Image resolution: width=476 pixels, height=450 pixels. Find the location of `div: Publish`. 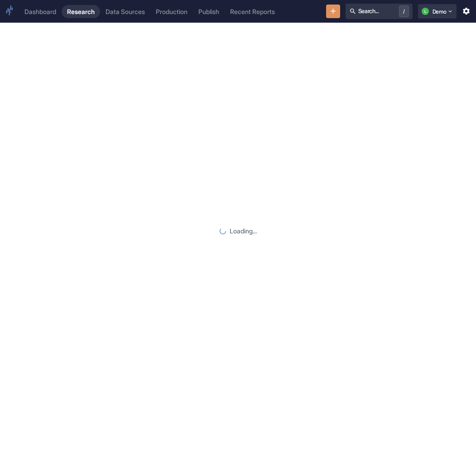

div: Publish is located at coordinates (209, 11).